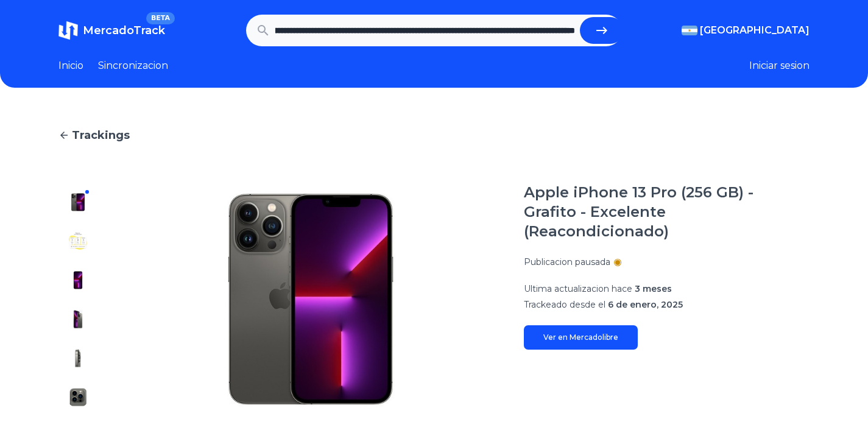 The height and width of the screenshot is (441, 868). I want to click on a: Inicio, so click(71, 66).